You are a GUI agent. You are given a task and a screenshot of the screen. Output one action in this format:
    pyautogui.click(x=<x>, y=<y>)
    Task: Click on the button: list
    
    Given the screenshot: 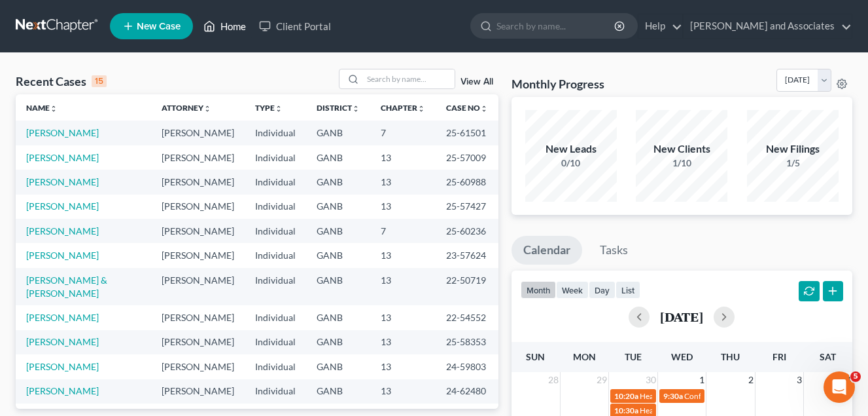 What is the action you would take?
    pyautogui.click(x=628, y=289)
    